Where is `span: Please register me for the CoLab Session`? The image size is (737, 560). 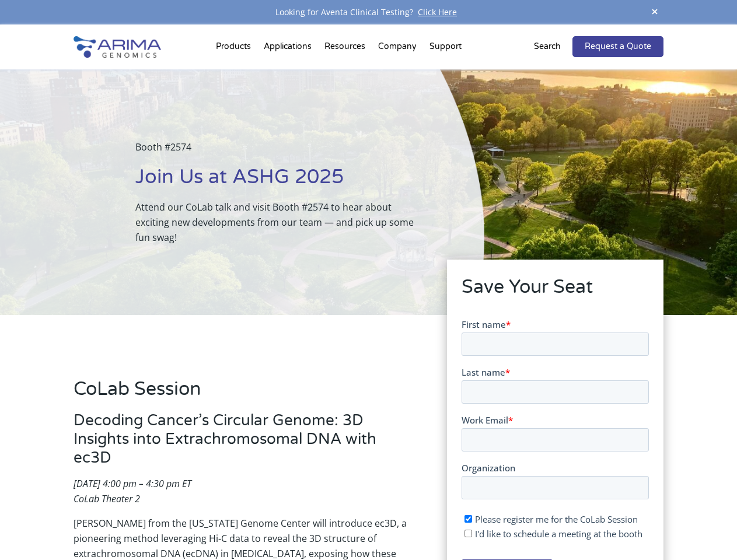
span: Please register me for the CoLab Session is located at coordinates (95, 201).